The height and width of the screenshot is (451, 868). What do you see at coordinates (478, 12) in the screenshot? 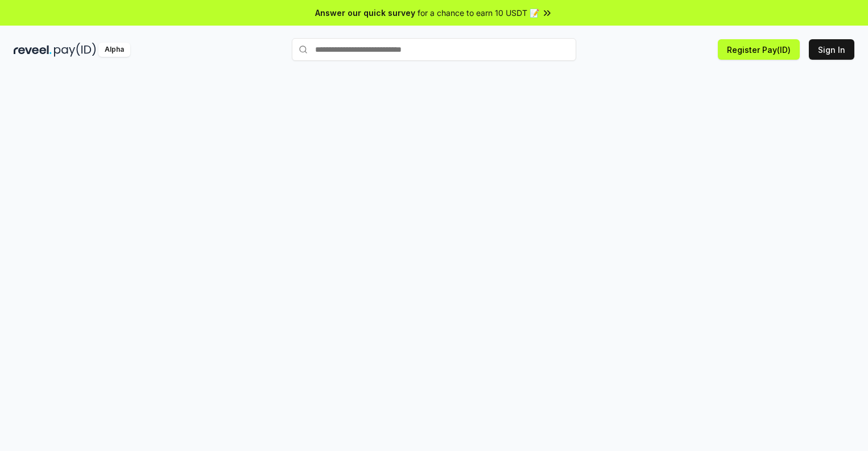
I see `span: for a chance to earn 10 USDT 📝` at bounding box center [478, 12].